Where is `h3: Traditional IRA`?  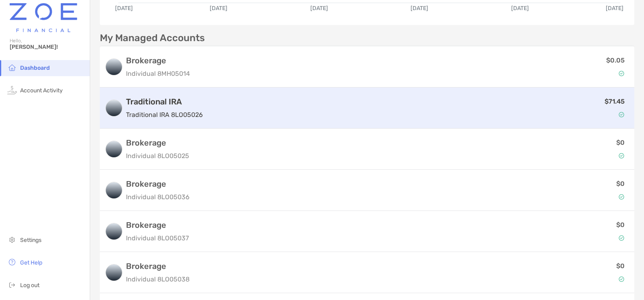 h3: Traditional IRA is located at coordinates (164, 102).